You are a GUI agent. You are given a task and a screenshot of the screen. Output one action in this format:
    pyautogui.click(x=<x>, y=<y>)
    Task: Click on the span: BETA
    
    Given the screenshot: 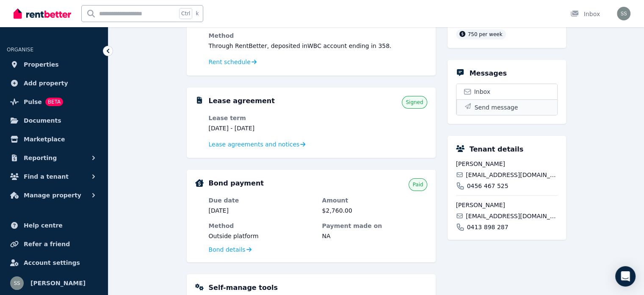 What is the action you would take?
    pyautogui.click(x=54, y=102)
    